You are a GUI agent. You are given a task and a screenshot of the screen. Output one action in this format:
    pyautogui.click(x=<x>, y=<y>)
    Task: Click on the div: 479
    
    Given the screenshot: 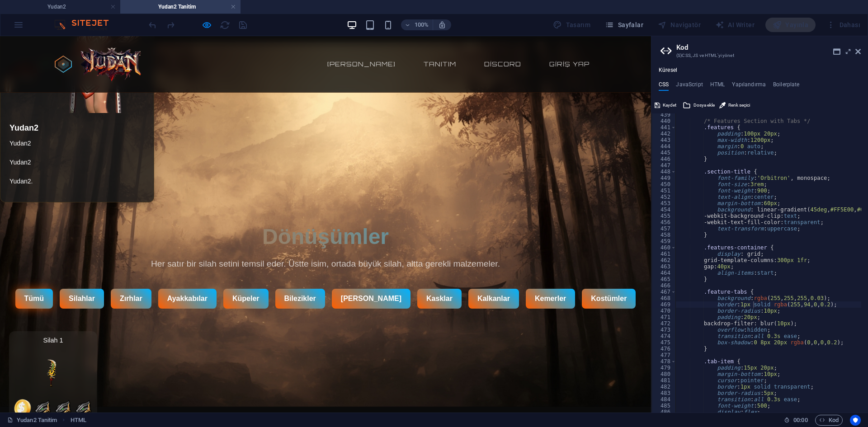 What is the action you would take?
    pyautogui.click(x=664, y=368)
    